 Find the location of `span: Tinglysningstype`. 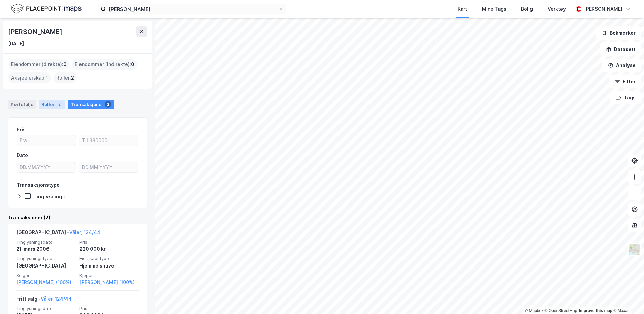

span: Tinglysningstype is located at coordinates (46, 259).